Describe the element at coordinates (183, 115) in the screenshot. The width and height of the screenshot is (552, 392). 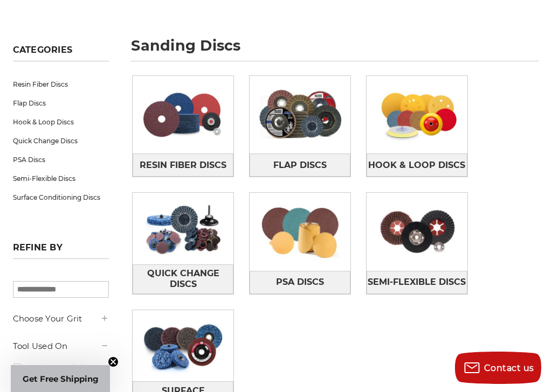
I see `img: Resin Fiber Discs` at that location.